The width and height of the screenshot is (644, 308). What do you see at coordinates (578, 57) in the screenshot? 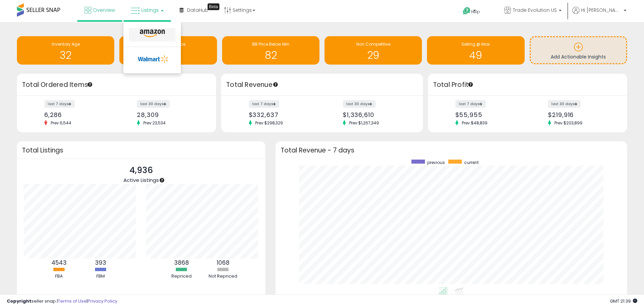
I see `span: Add Actionable Insights` at bounding box center [578, 57].